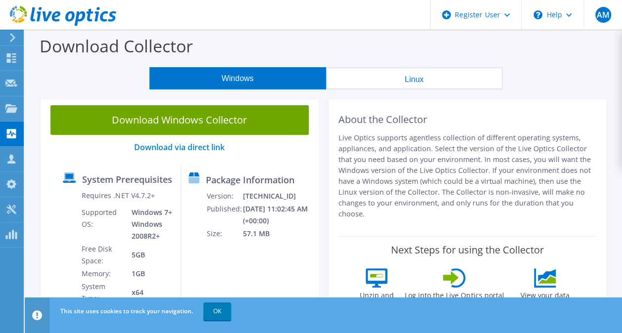 This screenshot has width=622, height=333. I want to click on a: Download via direct link, so click(179, 147).